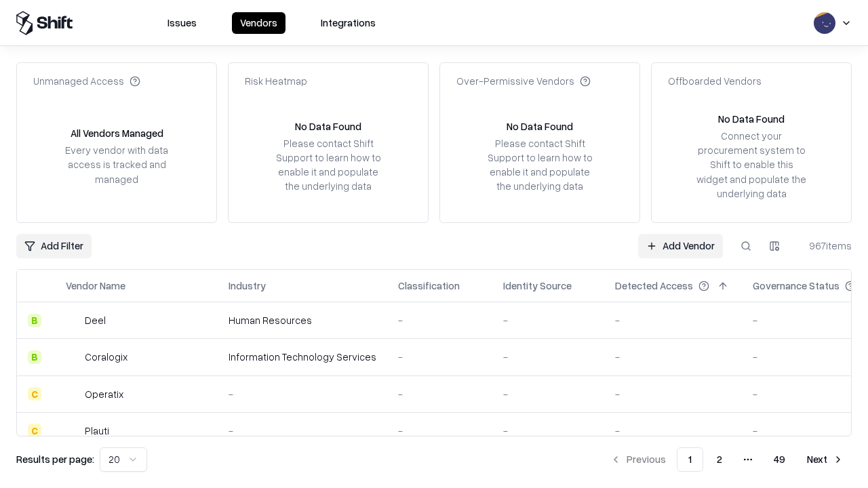 This screenshot has width=868, height=488. I want to click on button: 49, so click(779, 460).